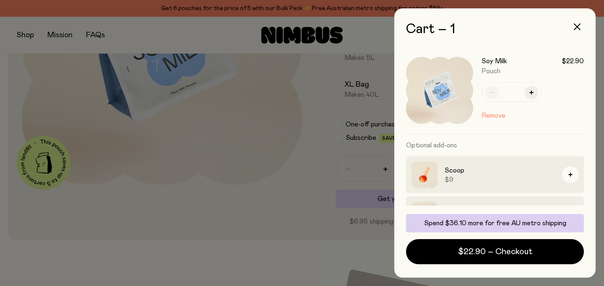  What do you see at coordinates (500, 171) in the screenshot?
I see `h3: Scoop` at bounding box center [500, 171].